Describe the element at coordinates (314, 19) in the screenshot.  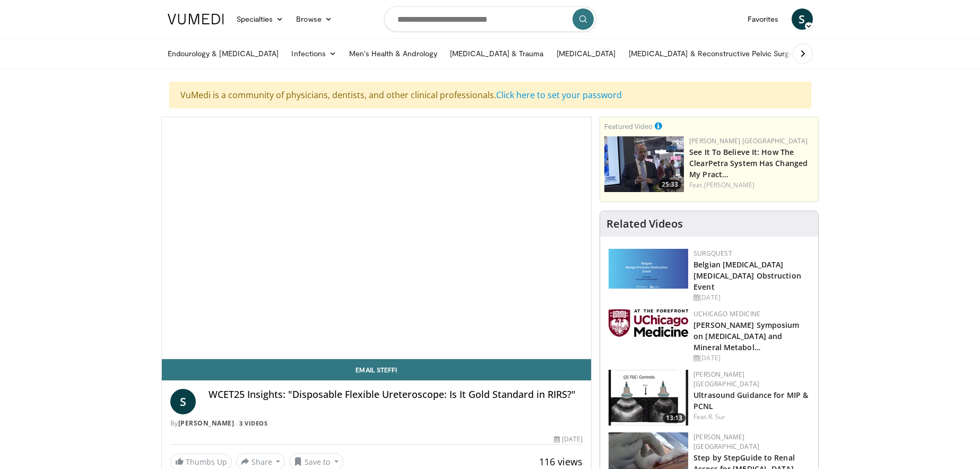
I see `a: Browse` at that location.